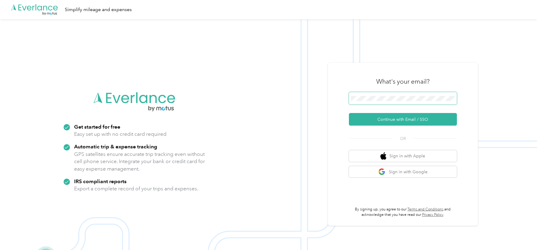 The height and width of the screenshot is (250, 540). I want to click on button: Continue with Email / SSO, so click(403, 119).